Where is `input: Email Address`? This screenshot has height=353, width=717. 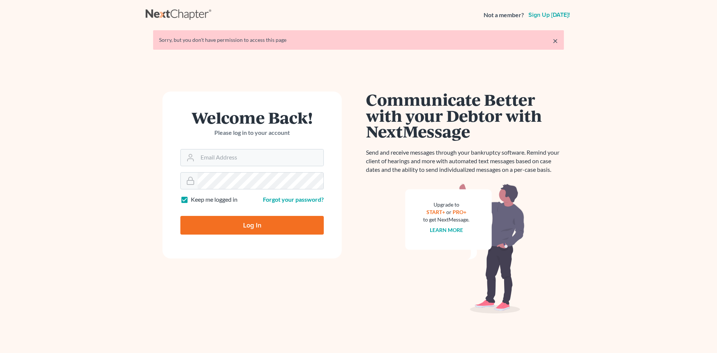 input: Email Address is located at coordinates (260, 158).